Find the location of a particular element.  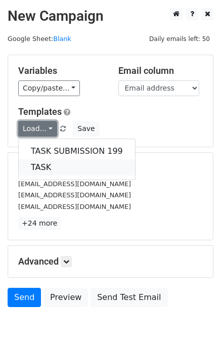

span: Daily emails left: 50 is located at coordinates (180, 39).